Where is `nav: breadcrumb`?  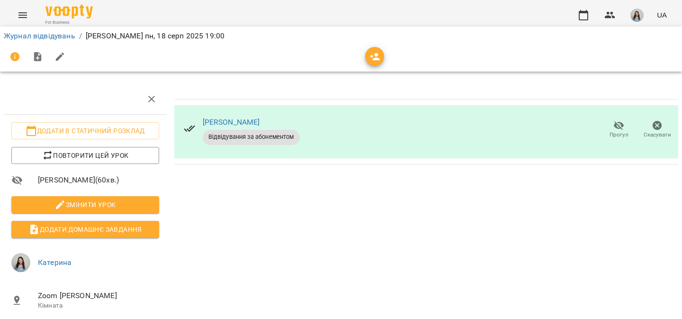 nav: breadcrumb is located at coordinates (341, 36).